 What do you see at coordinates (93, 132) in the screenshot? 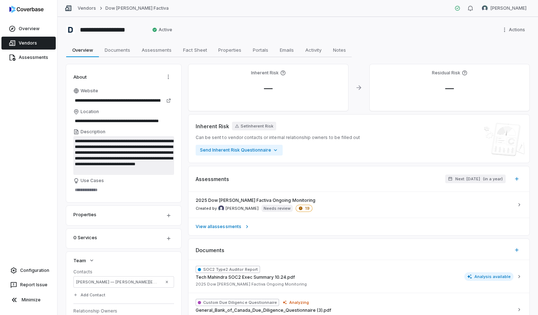
I see `span: Description` at bounding box center [93, 132].